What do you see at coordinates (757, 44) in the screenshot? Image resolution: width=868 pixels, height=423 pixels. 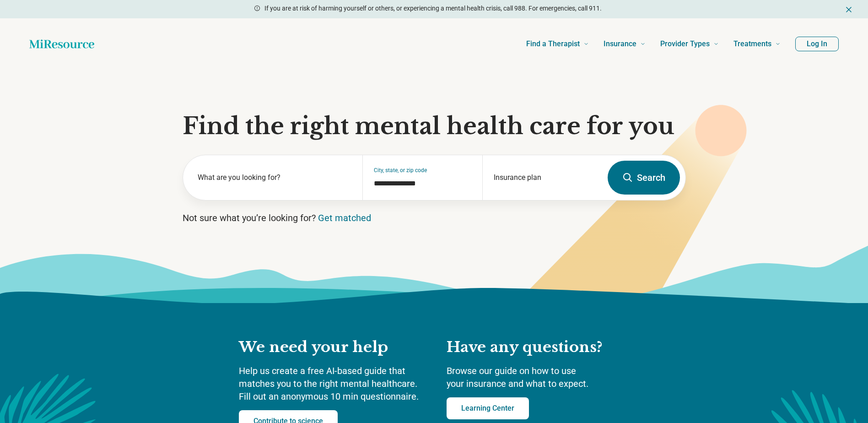 I see `a: Treatments` at bounding box center [757, 44].